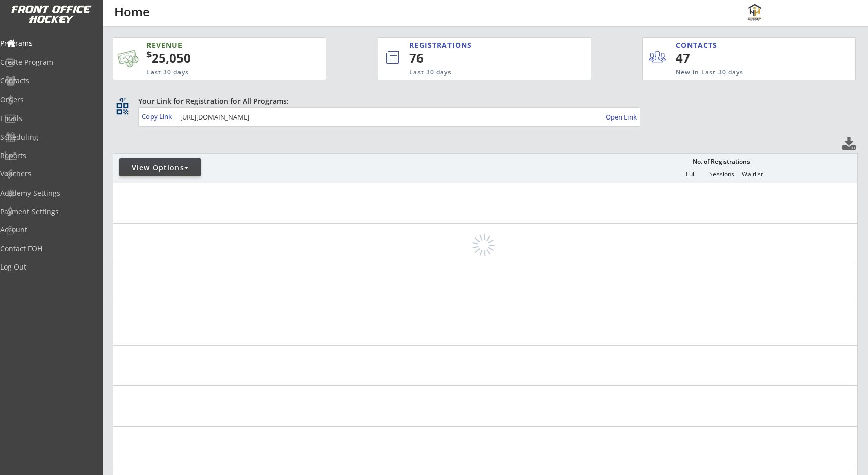  Describe the element at coordinates (622, 117) in the screenshot. I see `a: Open Link` at that location.